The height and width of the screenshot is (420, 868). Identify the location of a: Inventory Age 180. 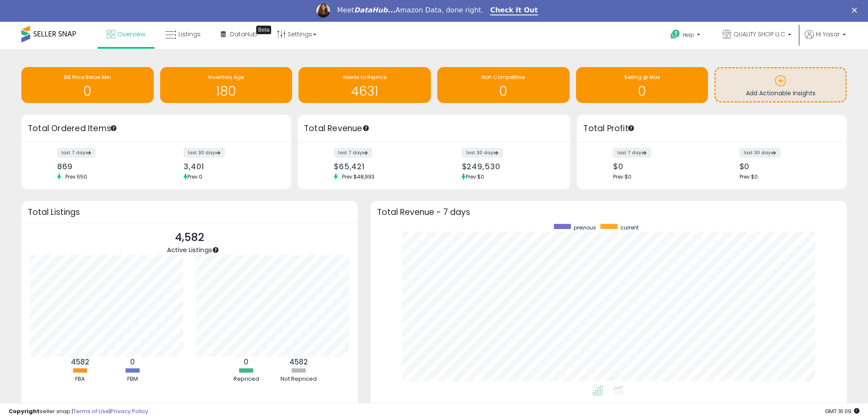
(226, 85).